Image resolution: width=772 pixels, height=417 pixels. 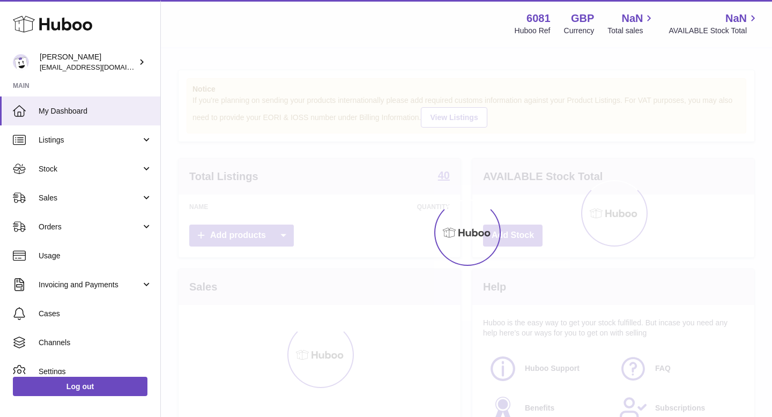 What do you see at coordinates (532, 31) in the screenshot?
I see `div: Huboo Ref` at bounding box center [532, 31].